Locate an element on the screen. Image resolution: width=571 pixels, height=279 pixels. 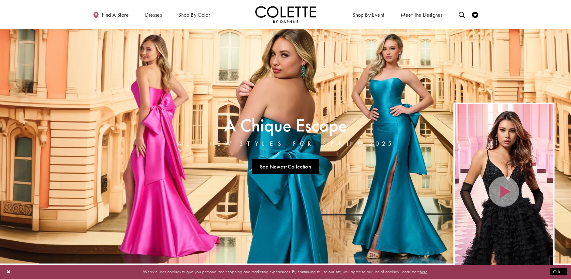
a: Toggle search is located at coordinates (461, 14).